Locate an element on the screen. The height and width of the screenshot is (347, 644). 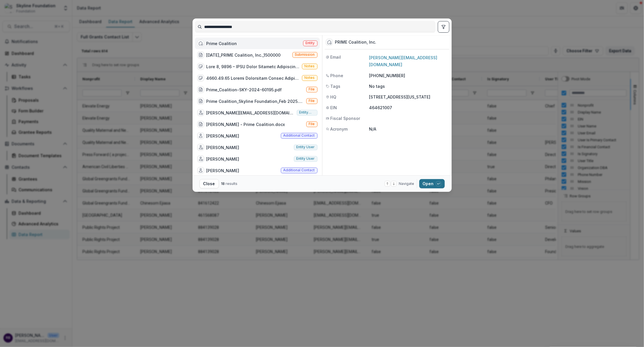
p: 464621007 is located at coordinates (408, 108).